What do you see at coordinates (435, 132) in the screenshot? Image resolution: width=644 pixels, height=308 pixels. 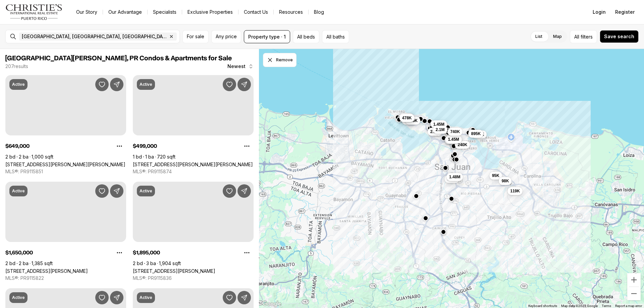 I see `button: 2.7M` at bounding box center [435, 132].